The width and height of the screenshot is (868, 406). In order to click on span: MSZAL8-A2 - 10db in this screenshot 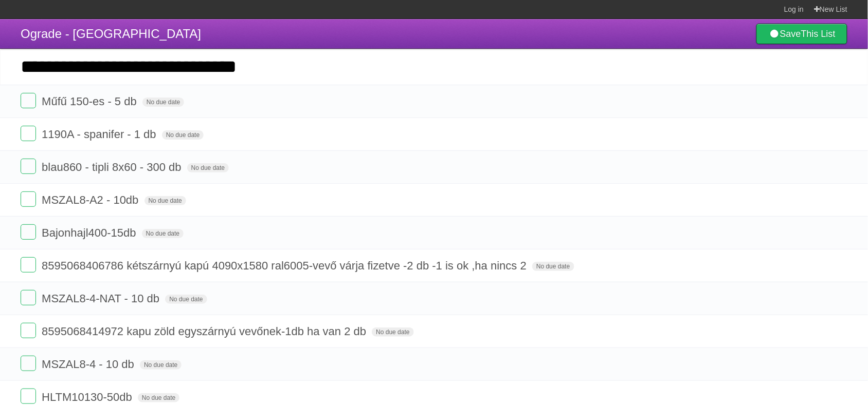, I will do `click(91, 200)`.